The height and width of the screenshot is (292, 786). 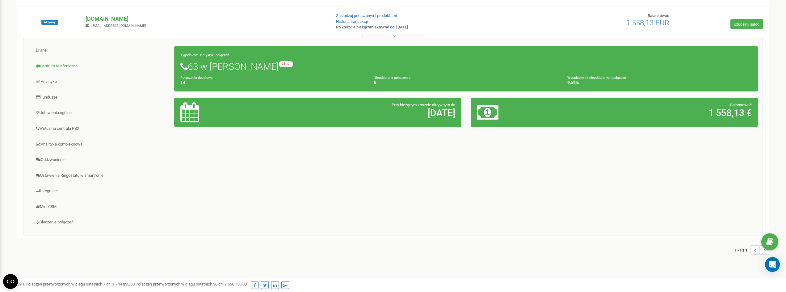 What do you see at coordinates (366, 15) in the screenshot?
I see `font: Zarządzaj połączonymi produktami` at bounding box center [366, 15].